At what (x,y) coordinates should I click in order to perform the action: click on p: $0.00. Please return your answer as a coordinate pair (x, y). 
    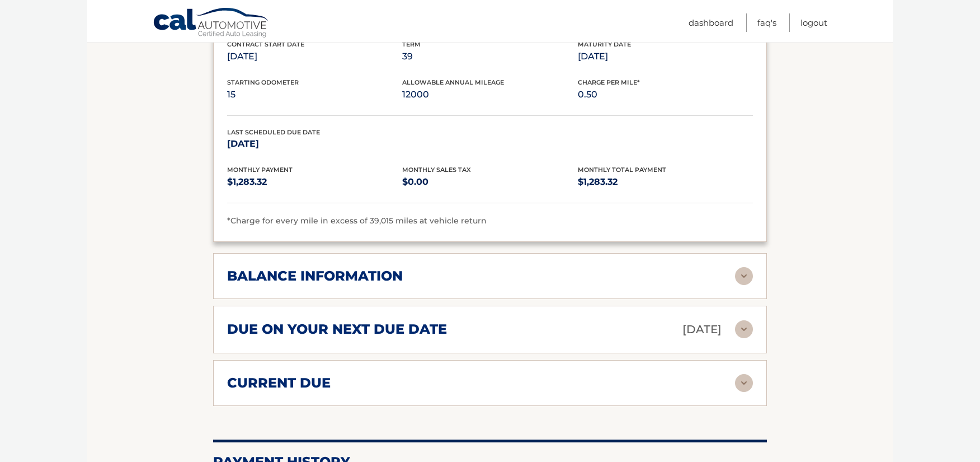
    Looking at the image, I should click on (490, 182).